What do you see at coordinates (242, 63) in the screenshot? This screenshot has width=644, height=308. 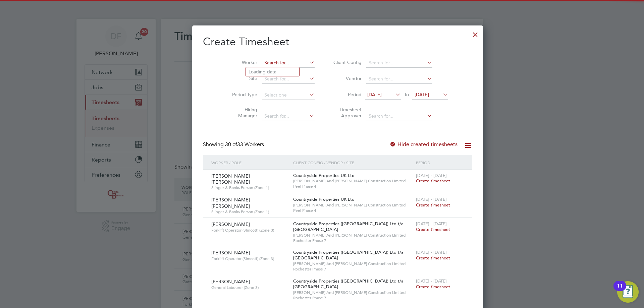 I see `label: Worker` at bounding box center [242, 63].